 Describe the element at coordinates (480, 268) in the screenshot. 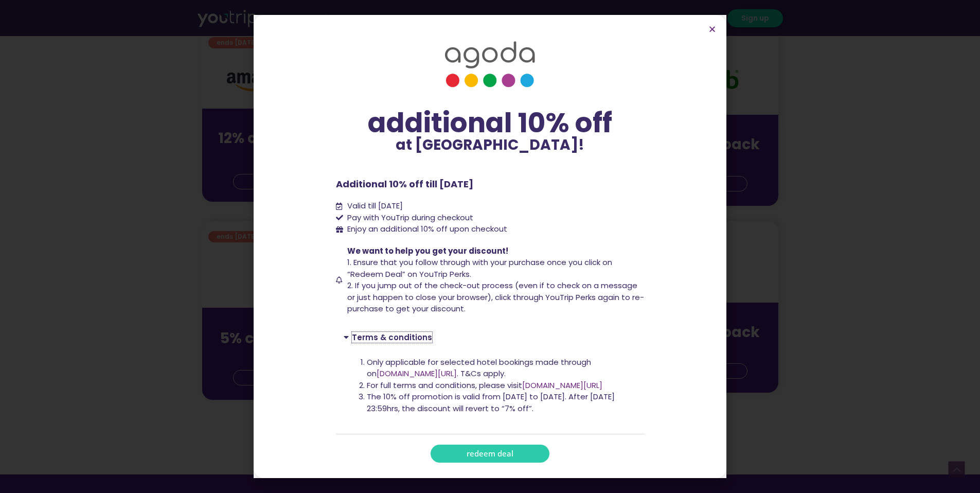

I see `span: 1. Ensure that you follow through with your purchase once you click on “Redeem Deal” on YouTrip P...` at that location.